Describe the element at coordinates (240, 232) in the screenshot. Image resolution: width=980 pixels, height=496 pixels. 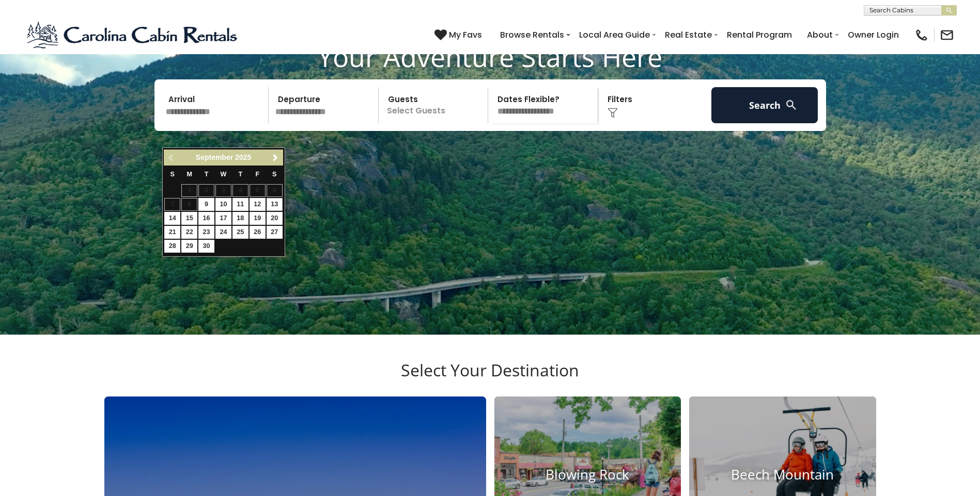
I see `a: 25` at that location.